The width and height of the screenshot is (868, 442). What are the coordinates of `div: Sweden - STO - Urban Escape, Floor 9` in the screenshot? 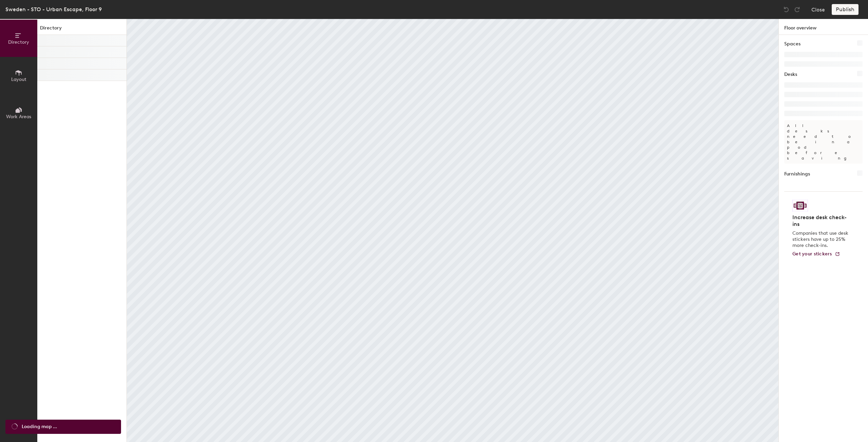 It's located at (54, 9).